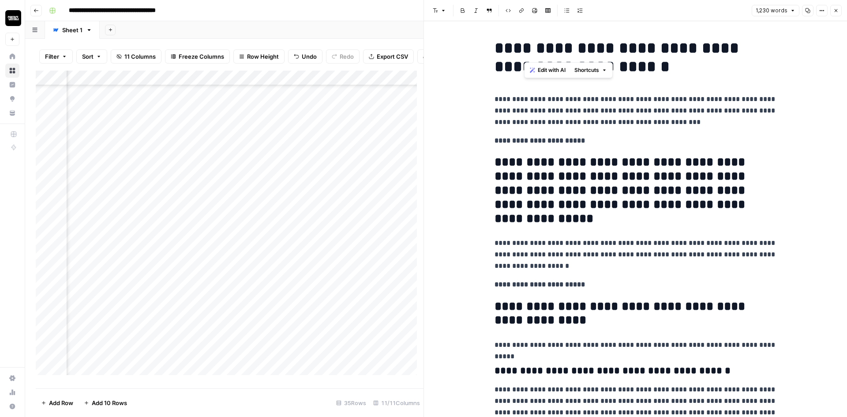 Image resolution: width=847 pixels, height=417 pixels. I want to click on a: Insights, so click(12, 85).